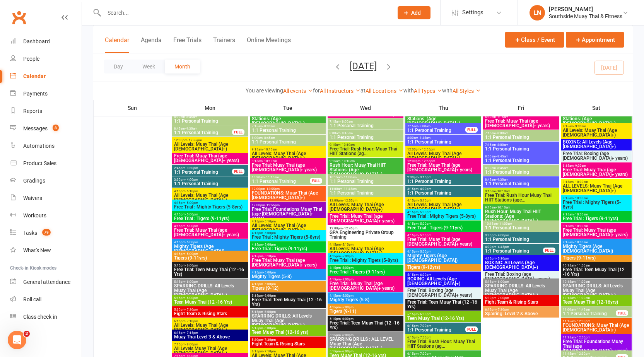 The height and width of the screenshot is (357, 644). What do you see at coordinates (46, 233) in the screenshot?
I see `a: Tasks 79` at bounding box center [46, 233].